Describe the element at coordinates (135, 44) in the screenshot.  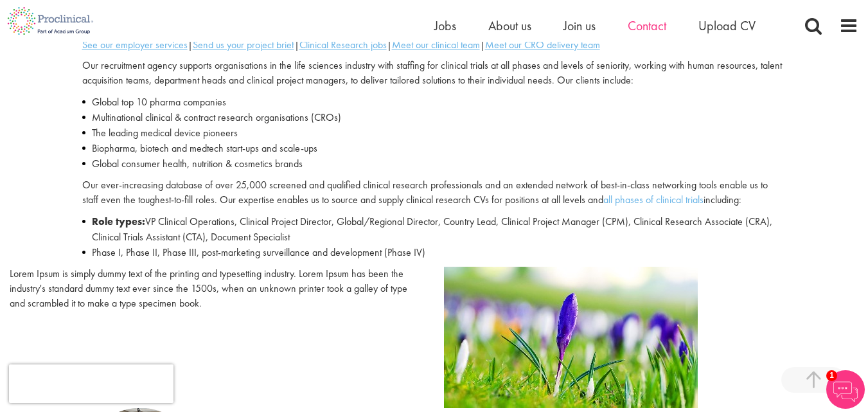
I see `a: See our employer services` at that location.